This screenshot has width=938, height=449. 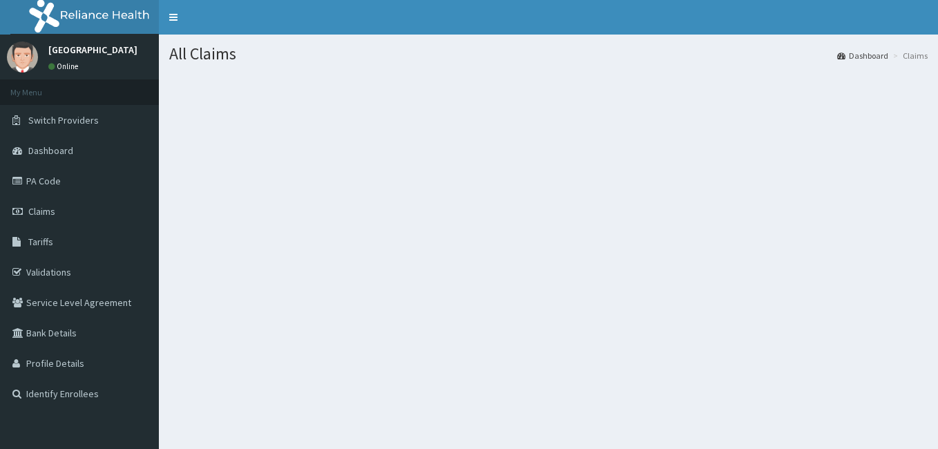 I want to click on span: Switch Providers, so click(x=64, y=120).